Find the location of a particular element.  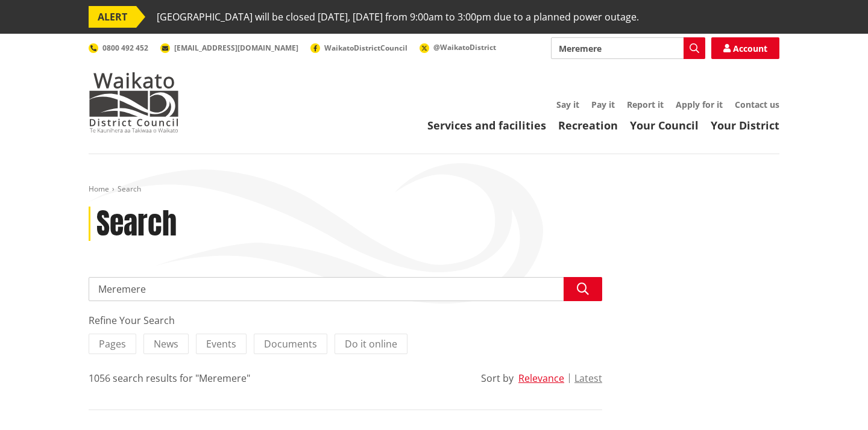

div: 1056 search results for "Meremere" is located at coordinates (169, 378).